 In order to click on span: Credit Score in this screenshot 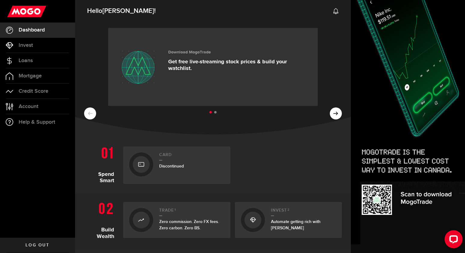, I will do `click(33, 91)`.